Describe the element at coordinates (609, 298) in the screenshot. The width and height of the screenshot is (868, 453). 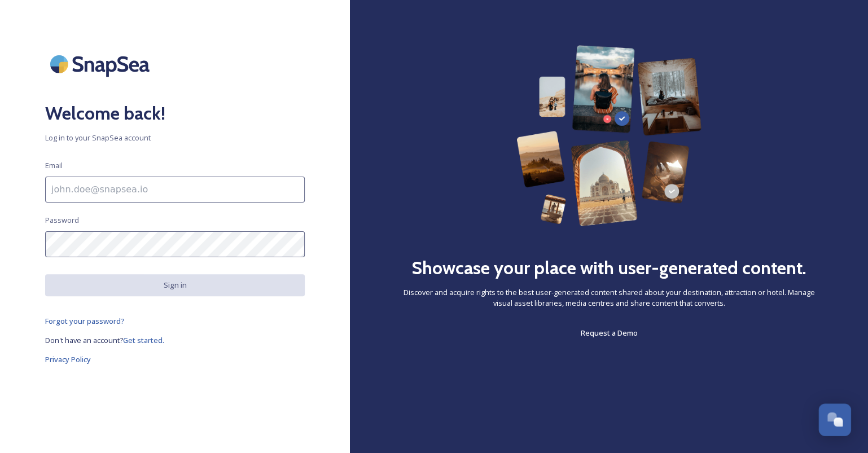
I see `span: Discover and acquire rights to the best user-generated content shared about your destination, att...` at that location.